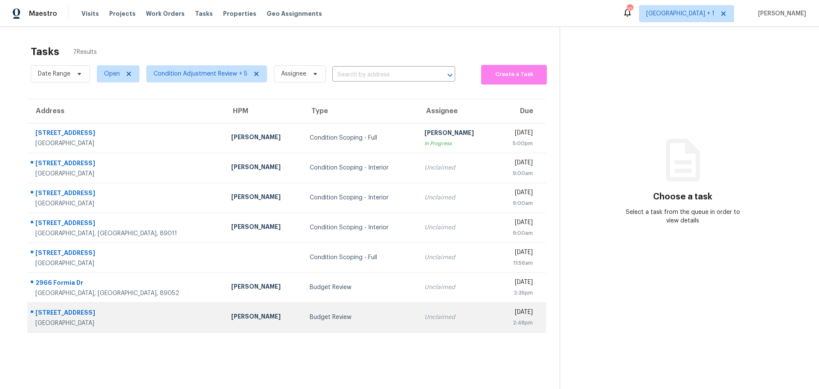 Image resolution: width=819 pixels, height=389 pixels. What do you see at coordinates (360, 111) in the screenshot?
I see `th: Type` at bounding box center [360, 111].